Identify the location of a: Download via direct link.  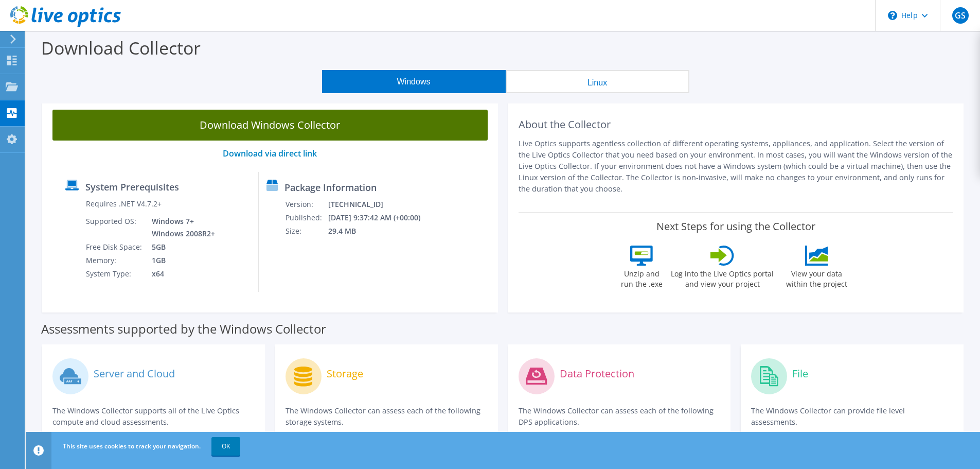
(270, 153).